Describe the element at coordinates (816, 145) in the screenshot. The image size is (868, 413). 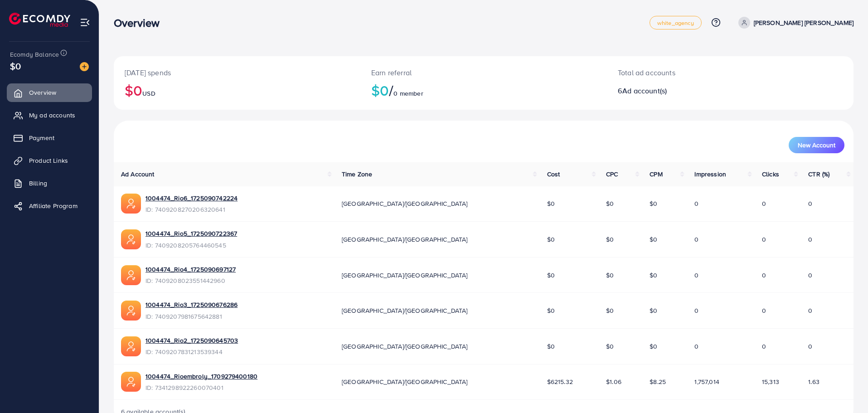
I see `button: New Account` at that location.